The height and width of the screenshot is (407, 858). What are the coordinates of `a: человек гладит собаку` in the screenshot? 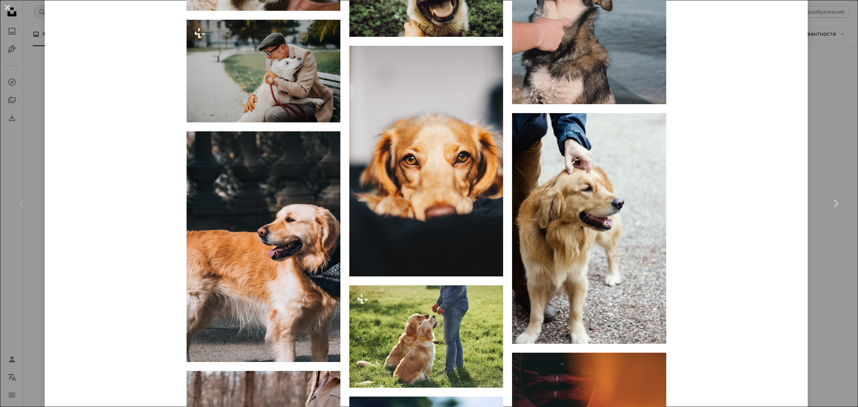 It's located at (589, 228).